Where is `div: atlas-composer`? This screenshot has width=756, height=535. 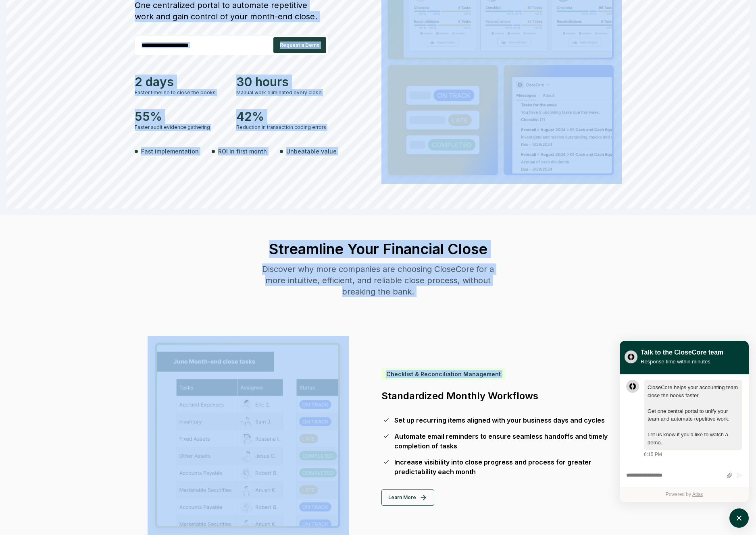 div: atlas-composer is located at coordinates (684, 475).